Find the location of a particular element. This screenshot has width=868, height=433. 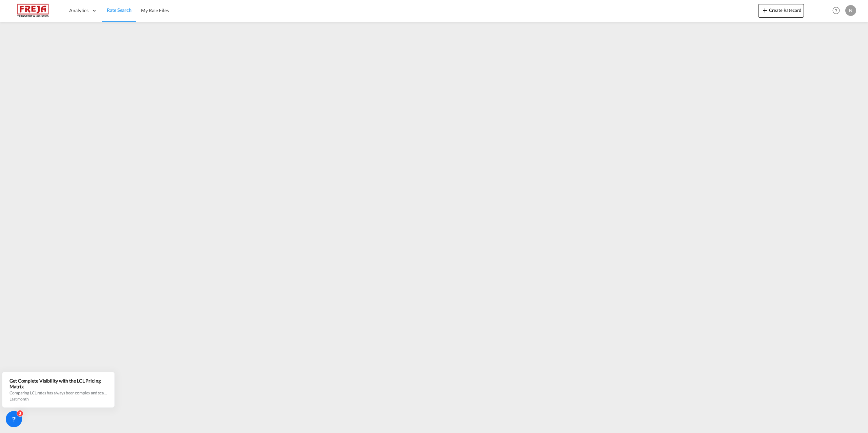

div: N is located at coordinates (850, 10).